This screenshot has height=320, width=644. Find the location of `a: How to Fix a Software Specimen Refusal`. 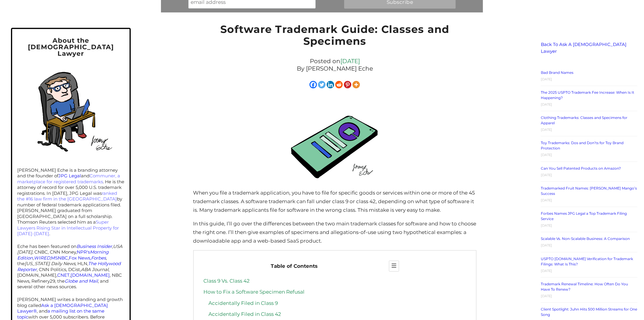

a: How to Fix a Software Specimen Refusal is located at coordinates (254, 292).